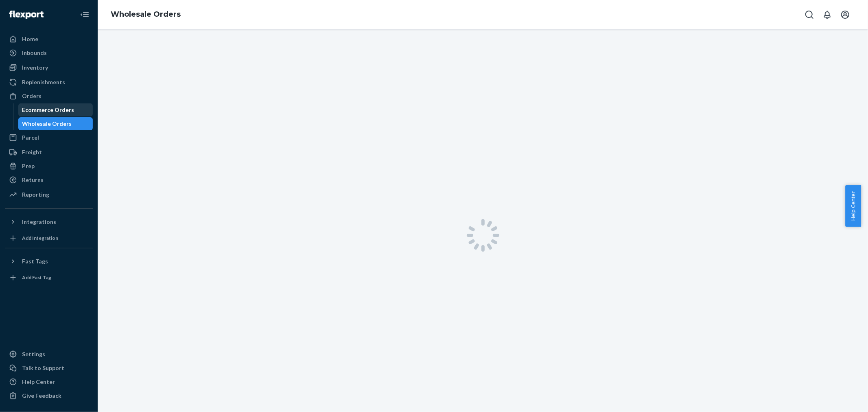 This screenshot has width=868, height=412. What do you see at coordinates (853, 206) in the screenshot?
I see `button: Help Center` at bounding box center [853, 206].